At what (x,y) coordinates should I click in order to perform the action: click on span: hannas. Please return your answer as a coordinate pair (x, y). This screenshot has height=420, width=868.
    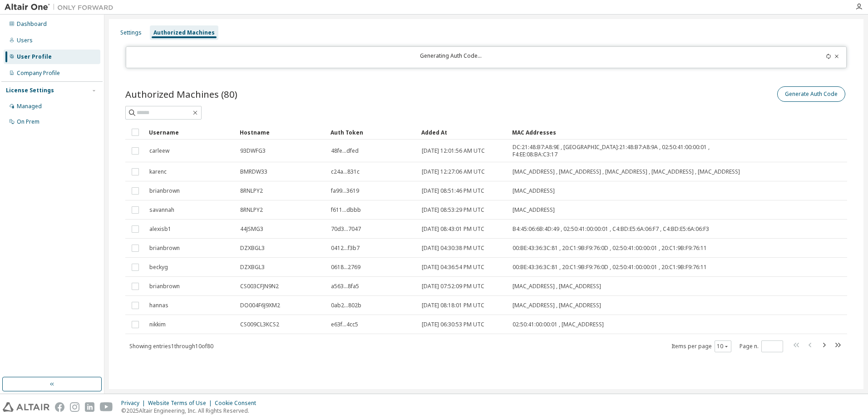
    Looking at the image, I should click on (159, 305).